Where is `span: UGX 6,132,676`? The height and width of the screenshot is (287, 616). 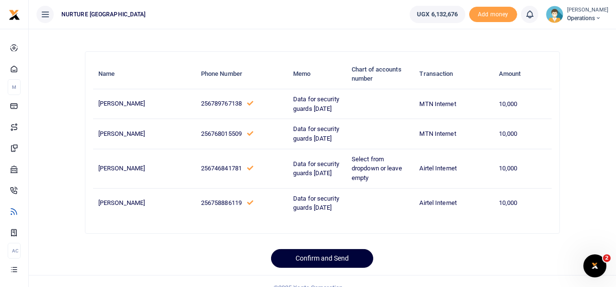
span: UGX 6,132,676 is located at coordinates (437, 14).